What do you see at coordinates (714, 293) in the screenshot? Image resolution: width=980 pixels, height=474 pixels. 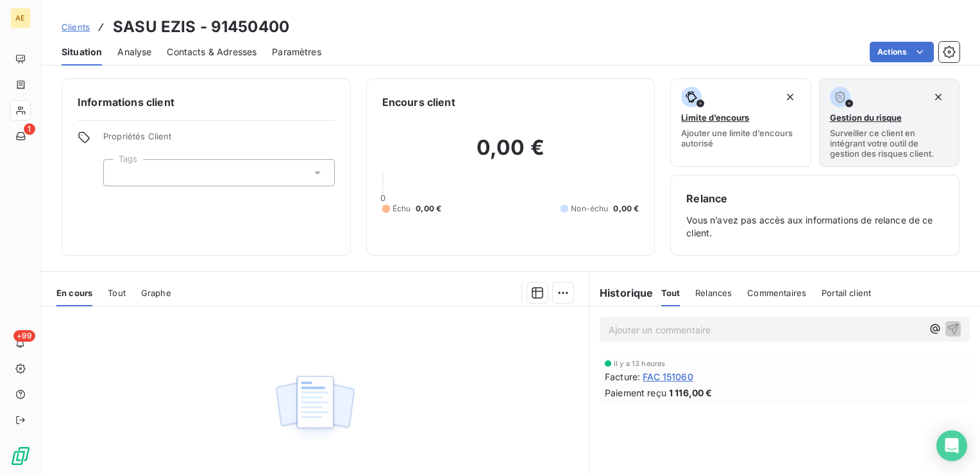 I see `span: Relances` at bounding box center [714, 293].